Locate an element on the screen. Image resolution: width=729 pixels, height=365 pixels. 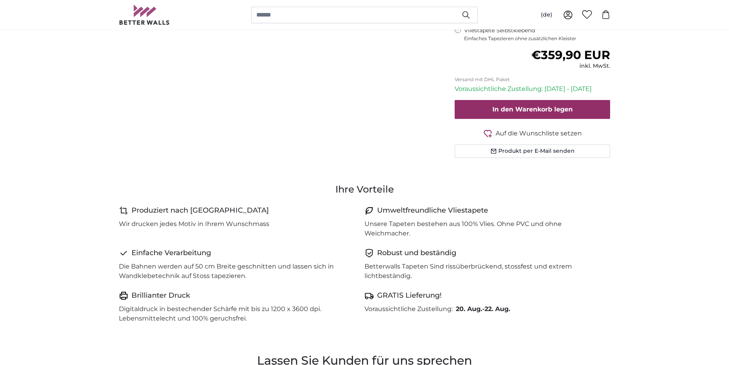
h4: Brillianter Druck is located at coordinates (161, 296).